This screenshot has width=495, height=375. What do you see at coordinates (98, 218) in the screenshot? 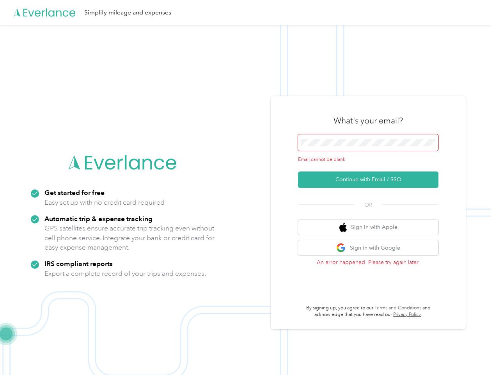
I see `strong: Automatic trip & expense tracking` at bounding box center [98, 218].